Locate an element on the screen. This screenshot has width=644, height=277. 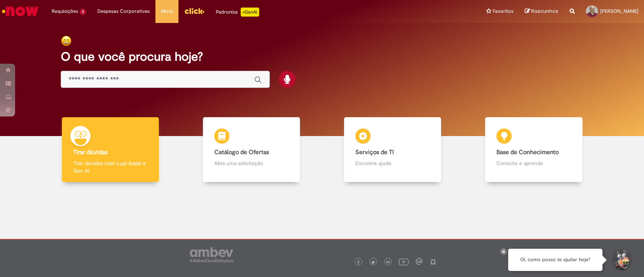
h2: O que você procura hoje? is located at coordinates (322, 57).